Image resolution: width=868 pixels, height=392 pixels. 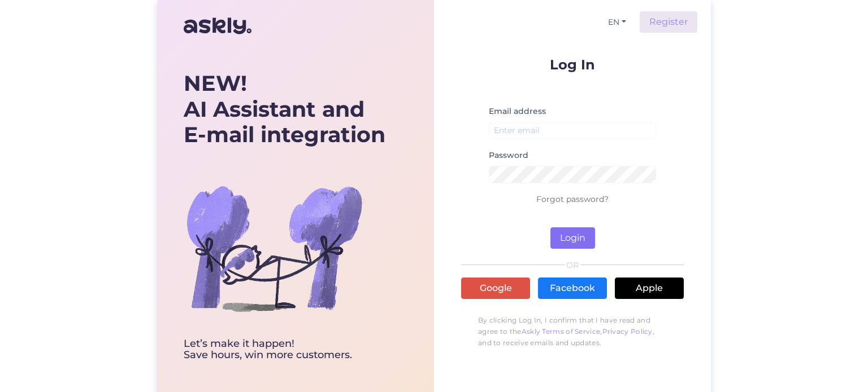 I want to click on a: Facebook, so click(x=572, y=288).